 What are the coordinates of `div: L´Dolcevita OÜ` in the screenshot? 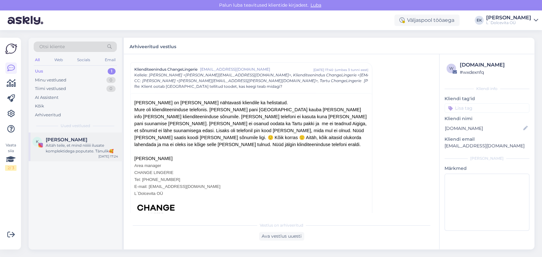 It's located at (509, 23).